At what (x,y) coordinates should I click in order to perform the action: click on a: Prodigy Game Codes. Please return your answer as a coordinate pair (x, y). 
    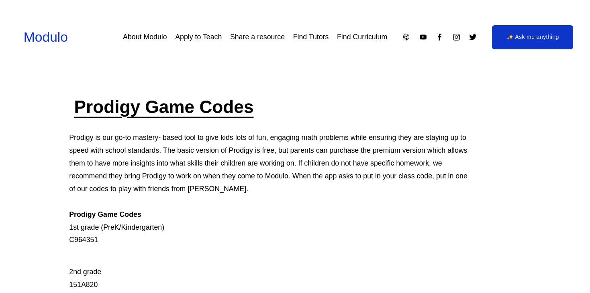
    Looking at the image, I should click on (164, 107).